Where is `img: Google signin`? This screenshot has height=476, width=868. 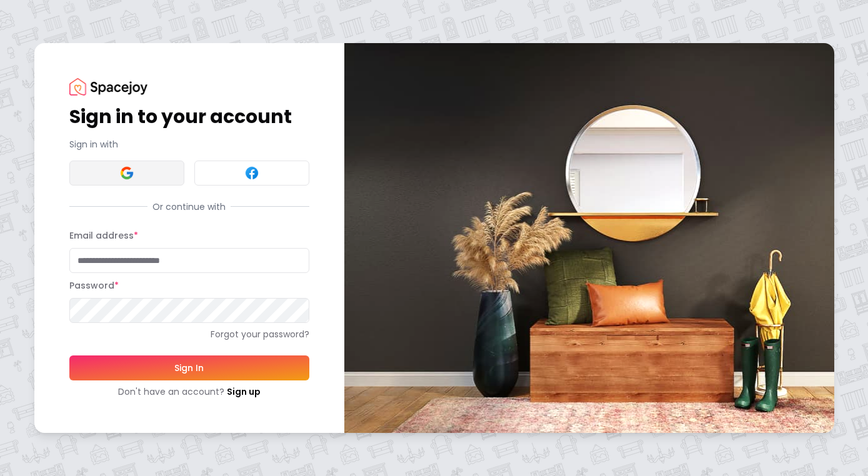 img: Google signin is located at coordinates (127, 173).